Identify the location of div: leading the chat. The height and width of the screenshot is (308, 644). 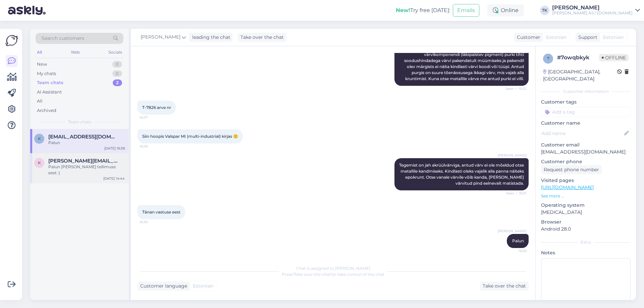
(210, 37).